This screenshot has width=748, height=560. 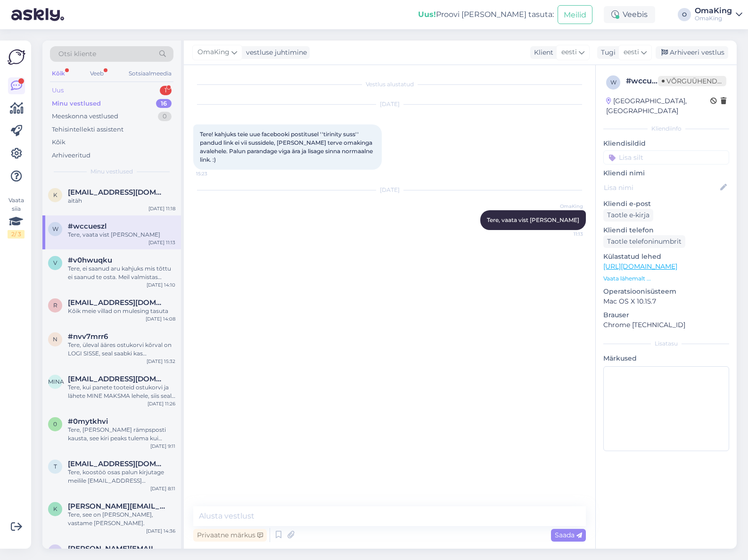 What do you see at coordinates (666, 158) in the screenshot?
I see `input: Lisa silt` at bounding box center [666, 158].